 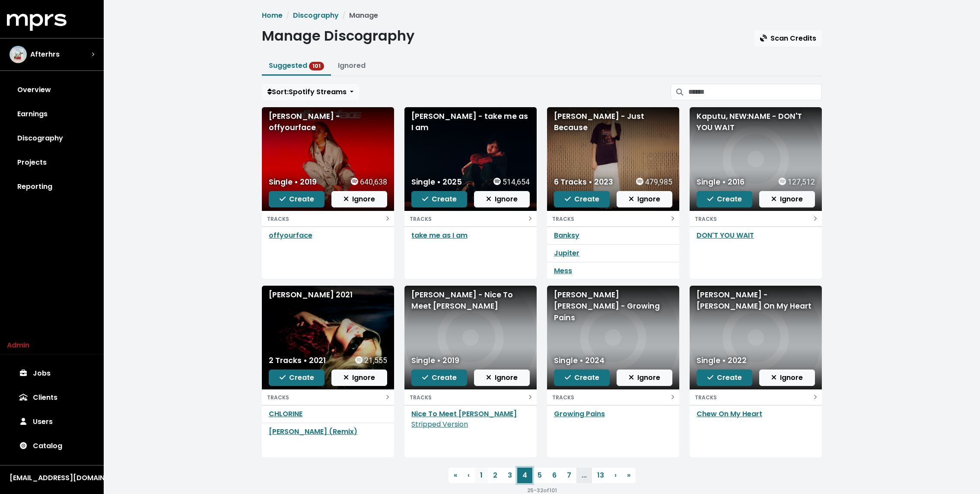 What do you see at coordinates (567, 235) in the screenshot?
I see `a: Banksy` at bounding box center [567, 235].